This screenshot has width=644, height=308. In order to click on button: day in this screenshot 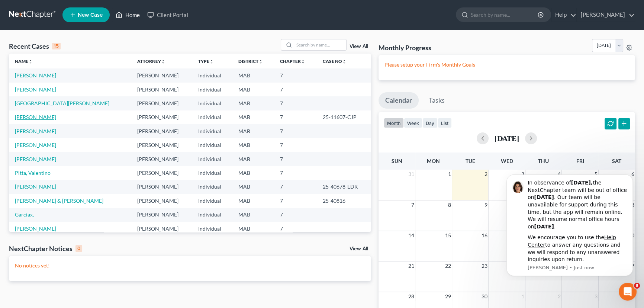, I will do `click(430, 123)`.